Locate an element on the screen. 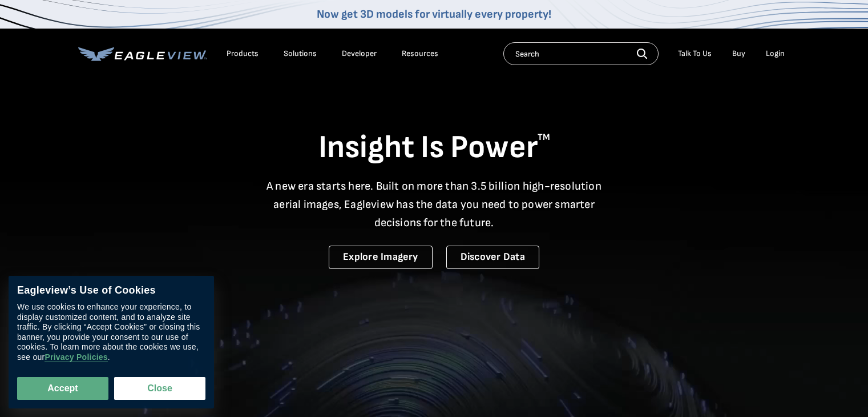 The image size is (868, 417). div: Resources is located at coordinates (420, 54).